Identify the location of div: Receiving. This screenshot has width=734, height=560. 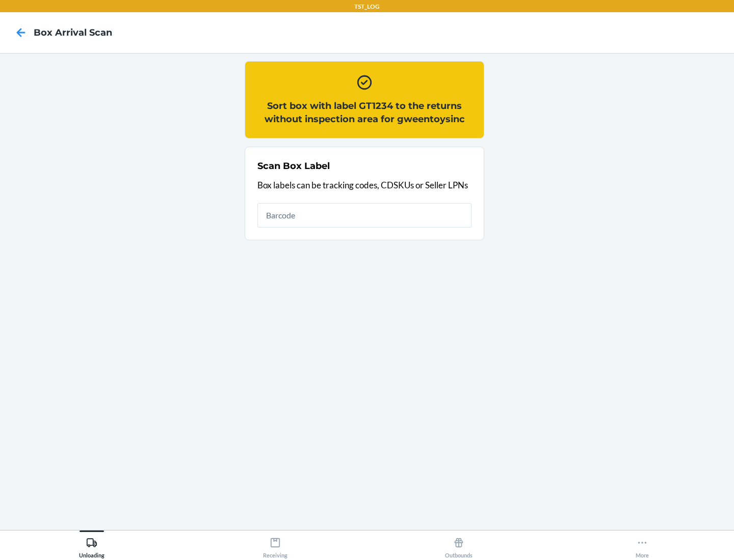
(275, 546).